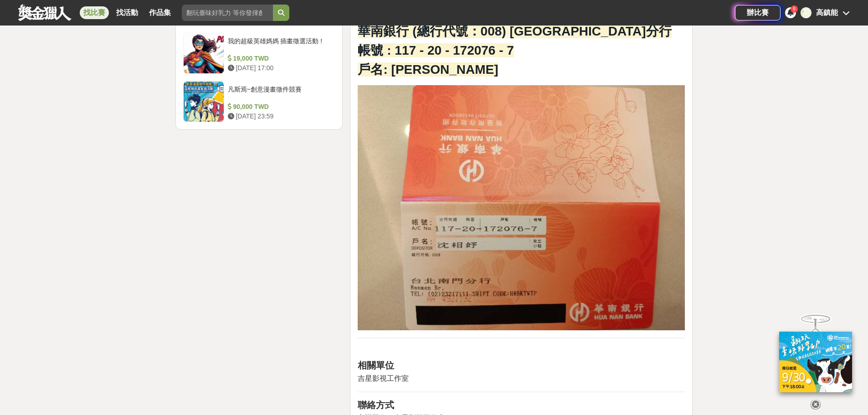 The image size is (868, 415). Describe the element at coordinates (436, 50) in the screenshot. I see `strong: 帳號 : 117 - 20 - 172076 - 7` at that location.